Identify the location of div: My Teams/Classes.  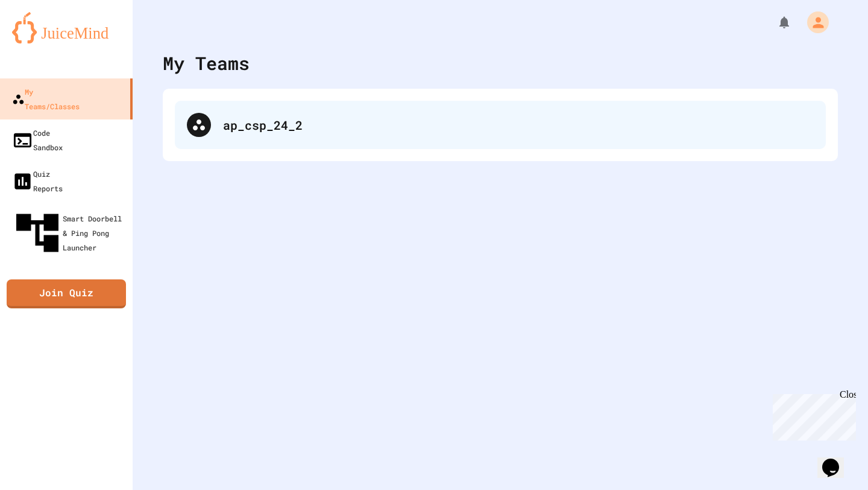
(46, 99).